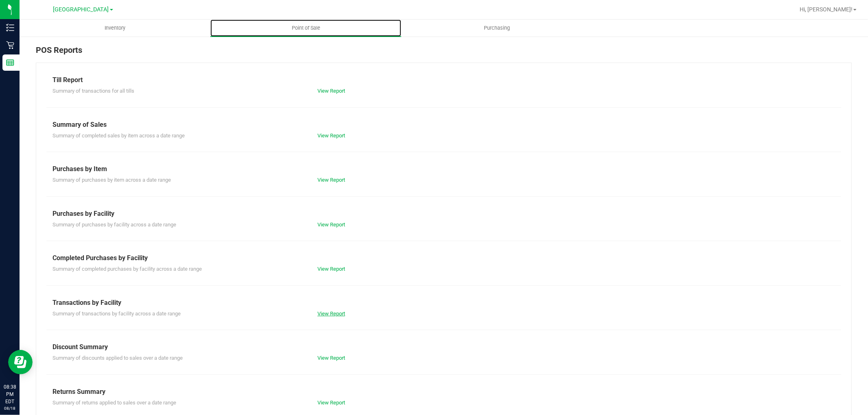  I want to click on span: Summary of returns applied to sales over a date range, so click(114, 402).